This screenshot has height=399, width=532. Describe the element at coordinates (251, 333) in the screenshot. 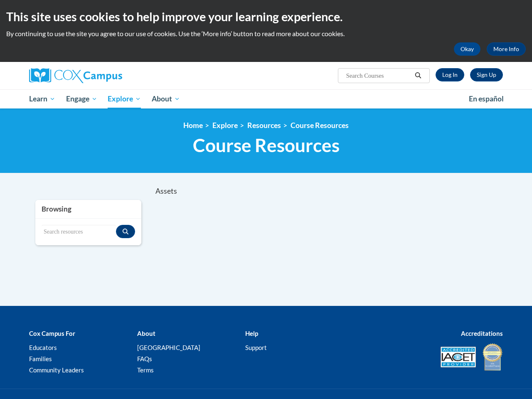

I see `b: Help` at that location.